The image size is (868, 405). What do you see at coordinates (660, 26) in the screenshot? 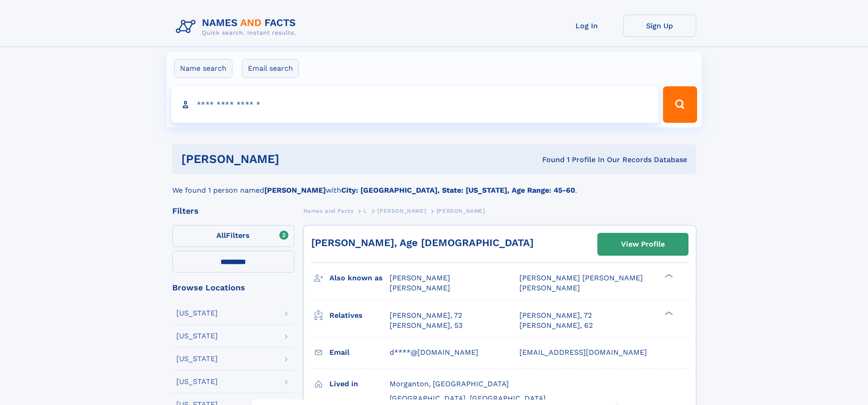
I see `a: Sign Up` at bounding box center [660, 26].